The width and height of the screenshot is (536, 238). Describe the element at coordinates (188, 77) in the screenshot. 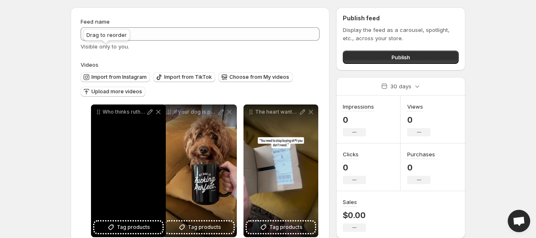

I see `span: Import from TikTok` at that location.